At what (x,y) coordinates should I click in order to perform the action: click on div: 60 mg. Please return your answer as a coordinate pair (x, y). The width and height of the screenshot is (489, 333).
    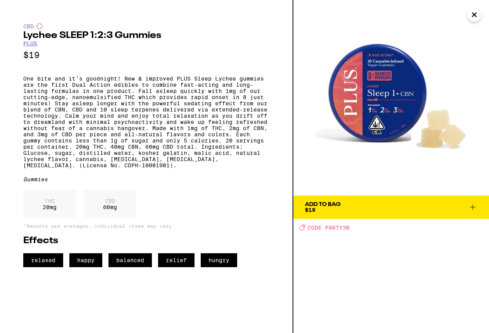
    Looking at the image, I should click on (110, 204).